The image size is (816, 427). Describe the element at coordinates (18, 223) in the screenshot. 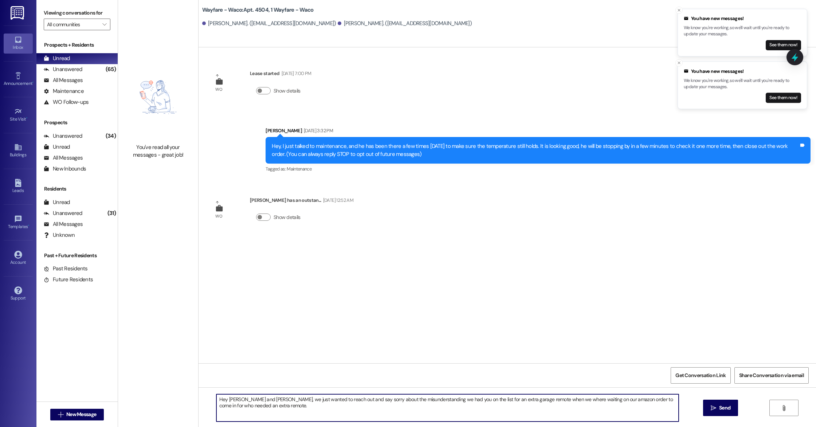

I see `a: Templates •` at that location.